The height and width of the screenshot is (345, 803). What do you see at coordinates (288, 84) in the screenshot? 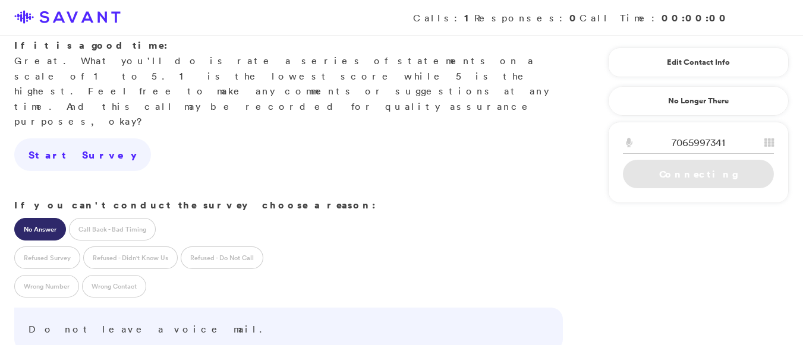
I see `p: Great. What you'll do is rate a series of statements on a scale of 1 to 5. 1 is the lowest score ...` at bounding box center [288, 84].